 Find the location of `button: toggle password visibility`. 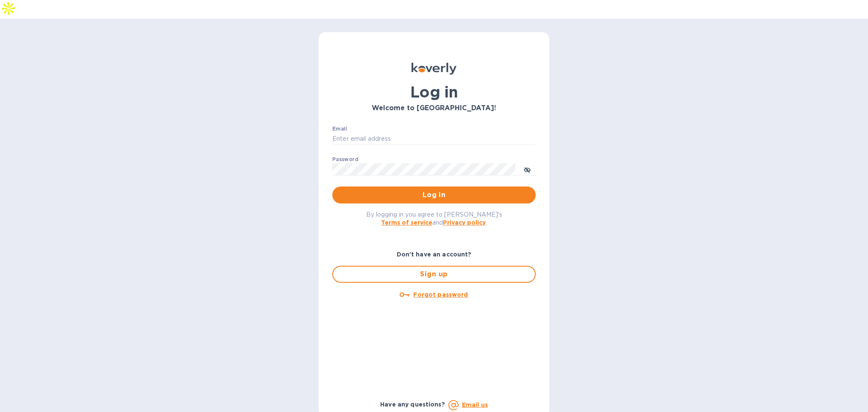

button: toggle password visibility is located at coordinates (527, 169).